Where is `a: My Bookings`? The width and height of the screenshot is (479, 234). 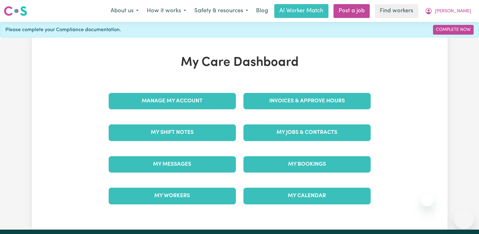 a: My Bookings is located at coordinates (307, 164).